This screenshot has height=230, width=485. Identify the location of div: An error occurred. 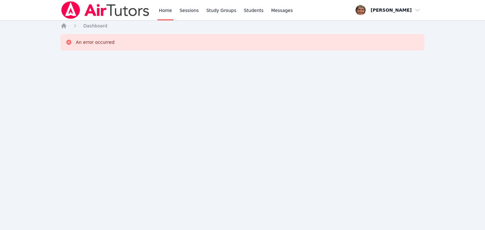
(95, 42).